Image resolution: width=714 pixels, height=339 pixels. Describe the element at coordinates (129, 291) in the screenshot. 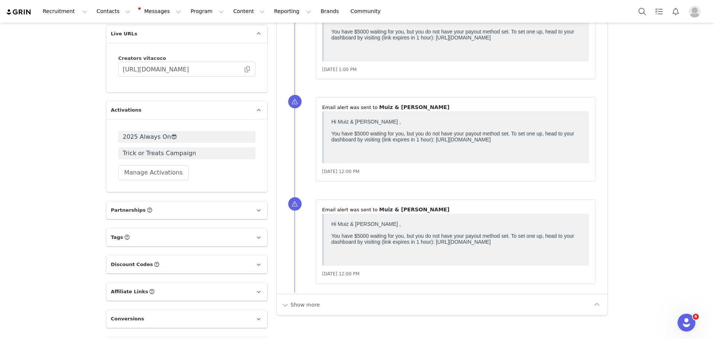

I see `span: Affiliate Links` at that location.